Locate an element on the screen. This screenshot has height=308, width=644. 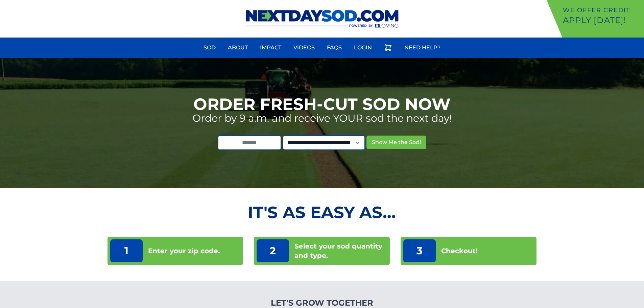
p: 1 is located at coordinates (126, 251).